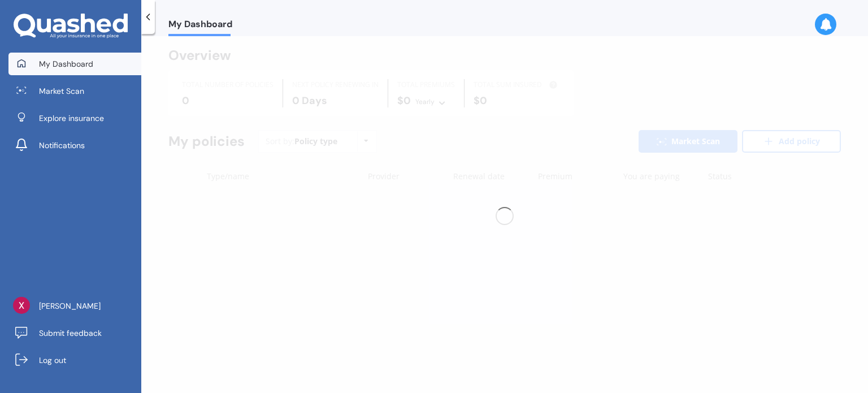 Image resolution: width=868 pixels, height=393 pixels. I want to click on a: Explore insurance, so click(75, 118).